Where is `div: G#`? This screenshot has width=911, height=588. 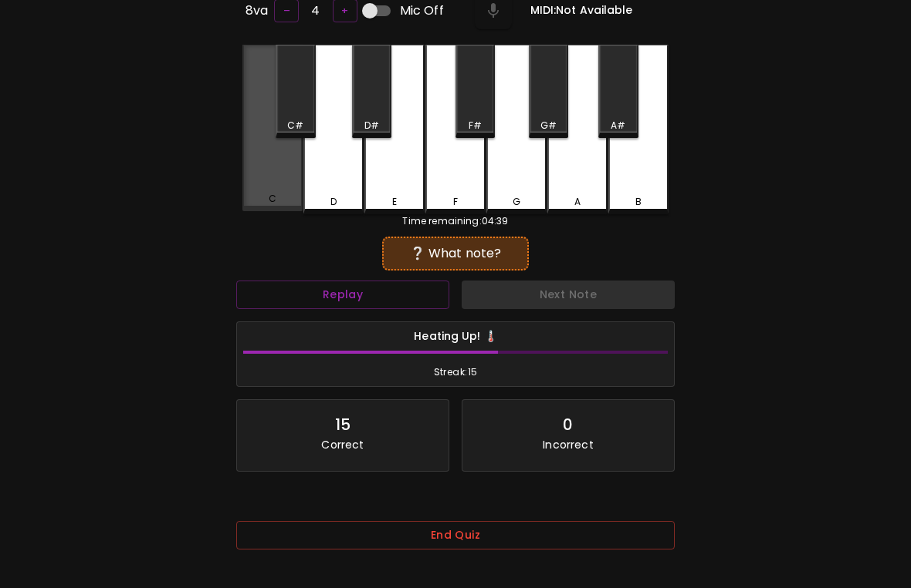
div: G# is located at coordinates (548, 126).